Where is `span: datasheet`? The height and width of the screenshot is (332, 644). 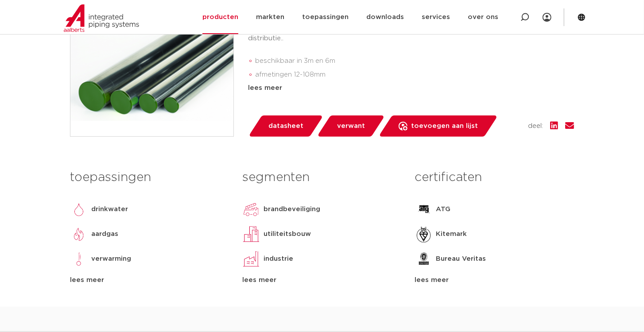
span: datasheet is located at coordinates (286, 126).